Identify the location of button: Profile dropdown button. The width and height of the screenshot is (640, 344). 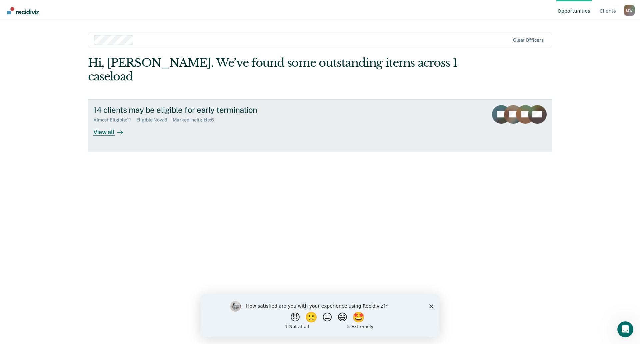
(630, 10).